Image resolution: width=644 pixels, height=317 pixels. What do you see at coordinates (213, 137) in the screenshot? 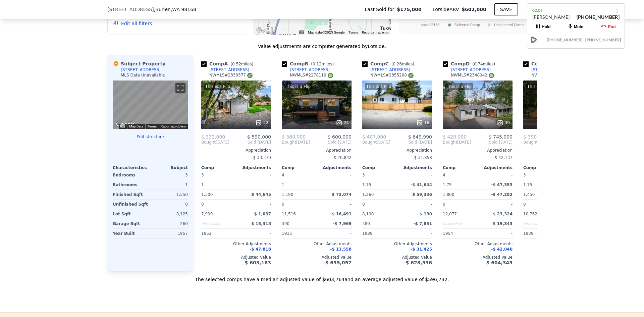
I see `span: $ 332,000` at bounding box center [213, 137].